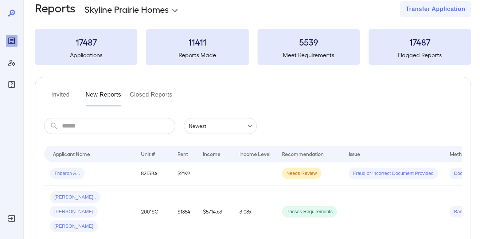 The height and width of the screenshot is (239, 480). I want to click on span: Needs Review, so click(301, 173).